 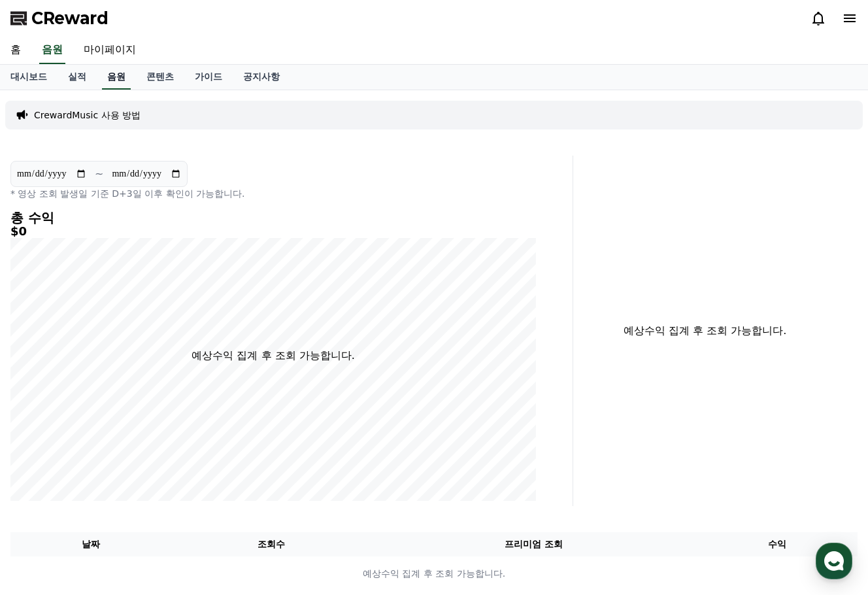 What do you see at coordinates (209, 439) in the screenshot?
I see `span: 설정` at bounding box center [209, 439].